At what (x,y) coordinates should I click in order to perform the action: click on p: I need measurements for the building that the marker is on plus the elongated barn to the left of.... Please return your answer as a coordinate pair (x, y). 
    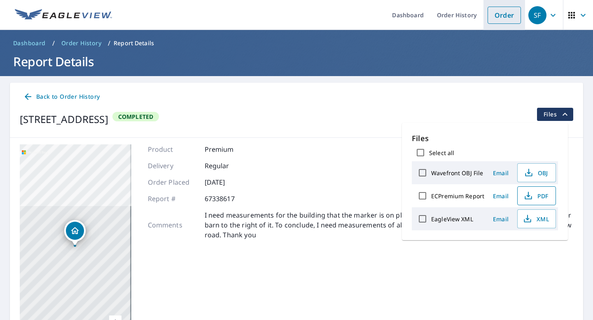
    Looking at the image, I should click on (388, 225).